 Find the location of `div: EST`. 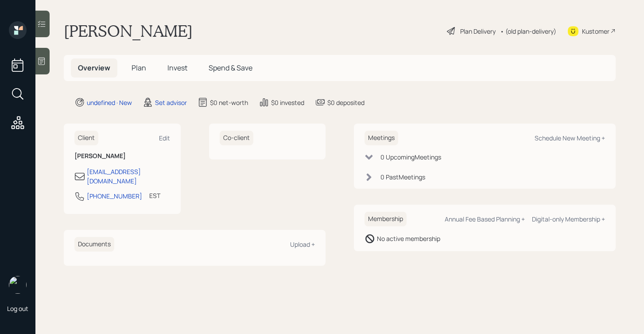

div: EST is located at coordinates (154, 195).